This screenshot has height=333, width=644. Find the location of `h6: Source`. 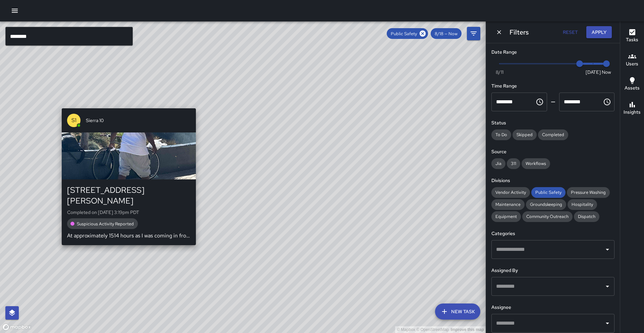

h6: Source is located at coordinates (553, 152).